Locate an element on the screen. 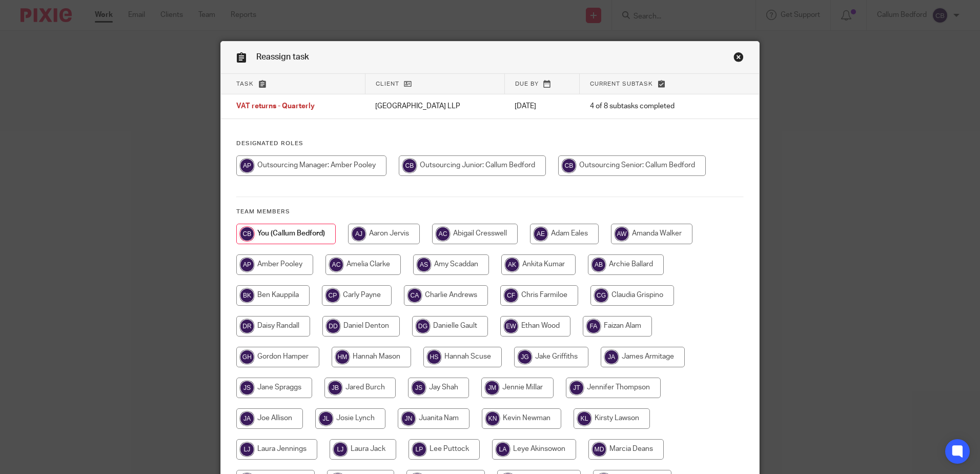  span: Due by is located at coordinates (527, 84).